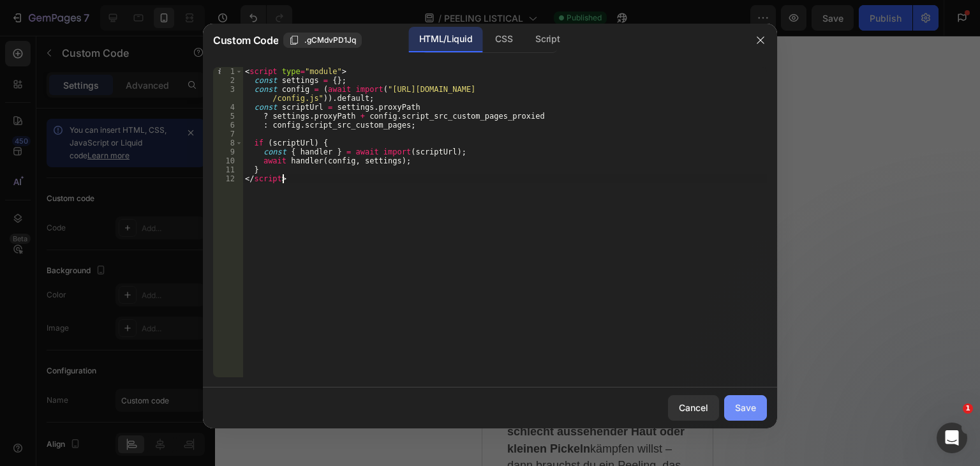  Describe the element at coordinates (548, 40) in the screenshot. I see `div: Script` at that location.